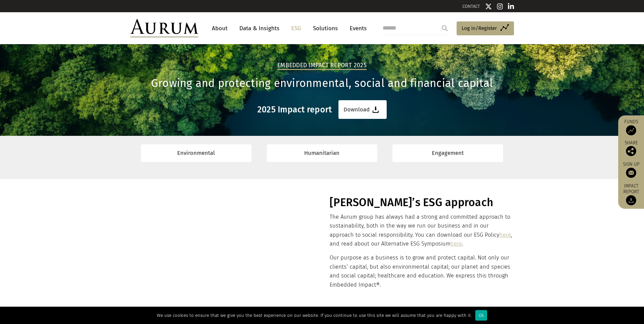 This screenshot has height=324, width=644. I want to click on a: Humanitarian, so click(322, 153).